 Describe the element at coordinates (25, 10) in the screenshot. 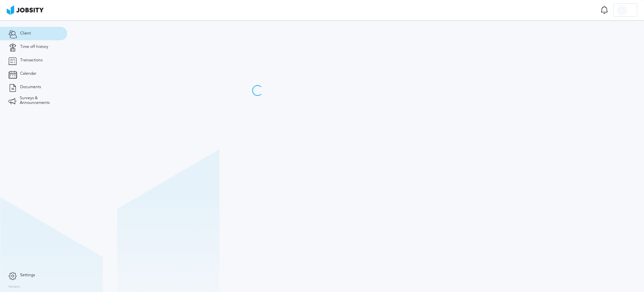

I see `img: ab4bad089aa723f57921c736e9817d99.png` at that location.